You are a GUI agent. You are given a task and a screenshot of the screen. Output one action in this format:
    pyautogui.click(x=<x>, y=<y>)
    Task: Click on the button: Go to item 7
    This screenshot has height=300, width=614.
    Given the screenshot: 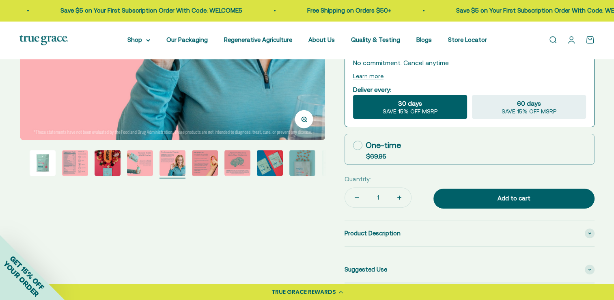 What is the action you would take?
    pyautogui.click(x=205, y=164)
    